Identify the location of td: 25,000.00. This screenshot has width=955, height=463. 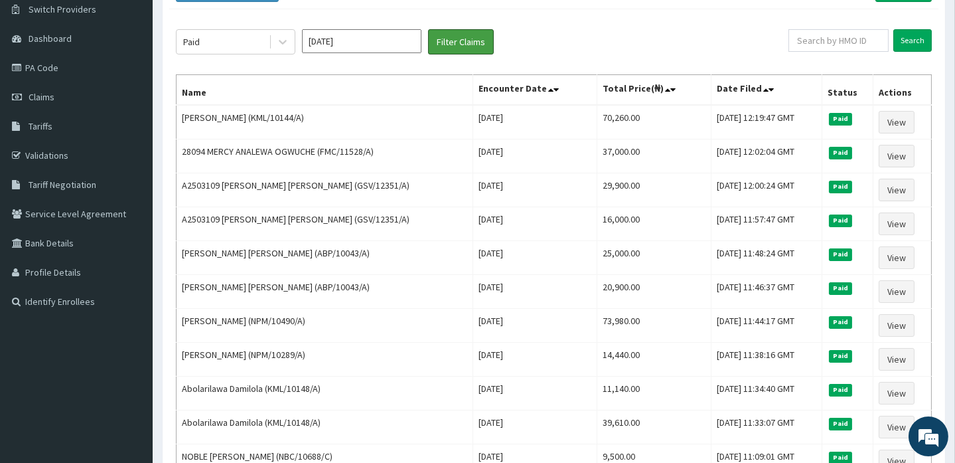
(654, 257).